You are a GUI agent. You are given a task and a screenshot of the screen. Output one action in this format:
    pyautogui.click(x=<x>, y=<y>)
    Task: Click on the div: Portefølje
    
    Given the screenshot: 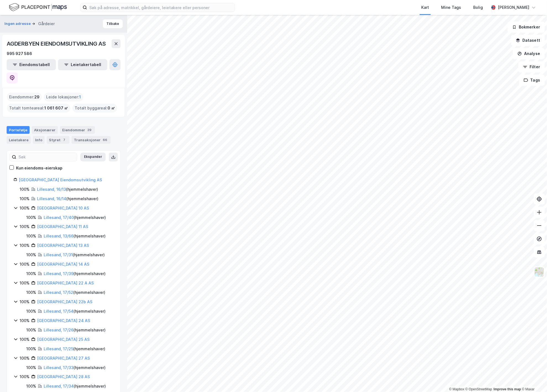 What is the action you would take?
    pyautogui.click(x=18, y=130)
    